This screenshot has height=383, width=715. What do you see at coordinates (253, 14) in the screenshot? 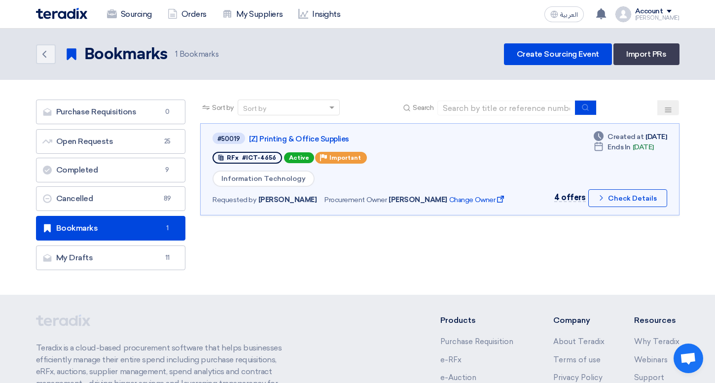
I see `a: My Suppliers` at bounding box center [253, 14].